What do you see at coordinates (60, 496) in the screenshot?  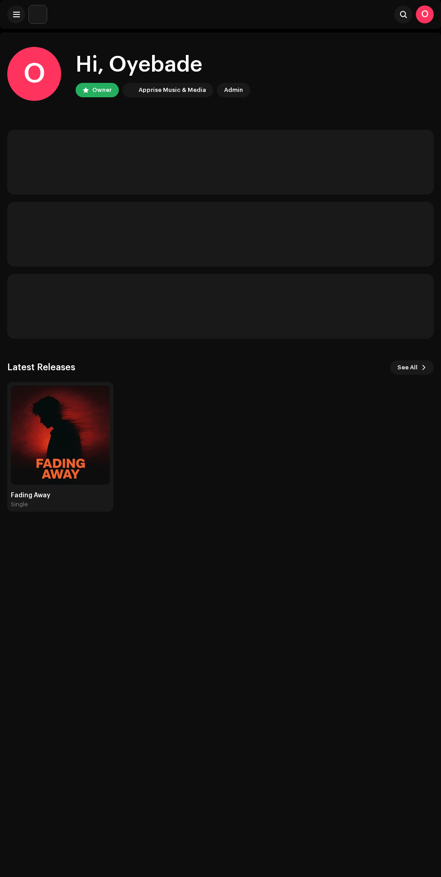 I see `div: Fading Away` at bounding box center [60, 496].